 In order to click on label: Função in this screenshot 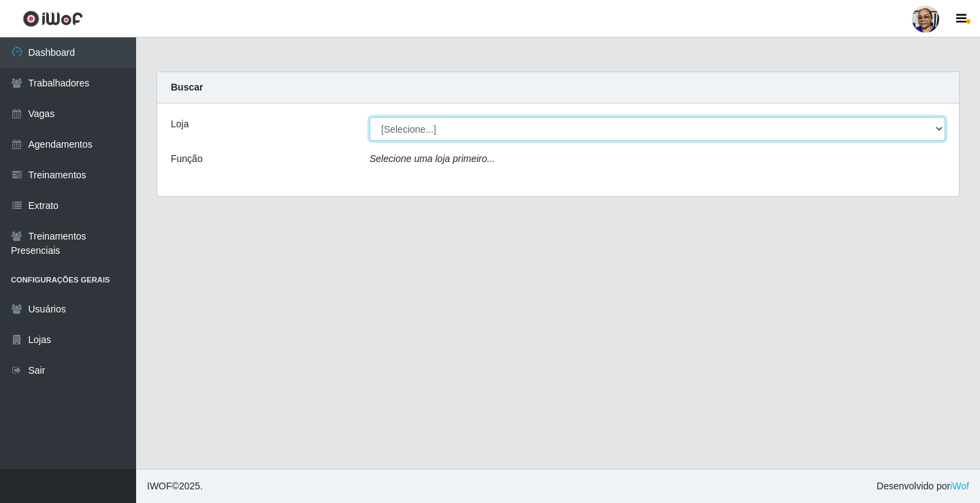, I will do `click(186, 159)`.